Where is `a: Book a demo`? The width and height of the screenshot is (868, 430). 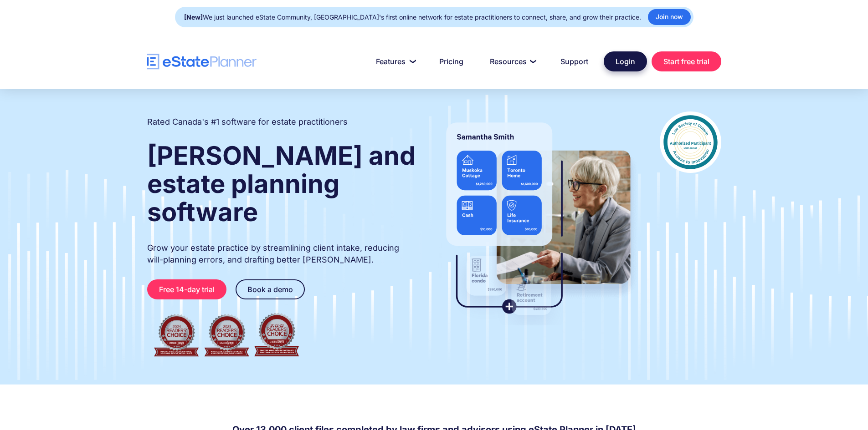
a: Book a demo is located at coordinates (270, 290).